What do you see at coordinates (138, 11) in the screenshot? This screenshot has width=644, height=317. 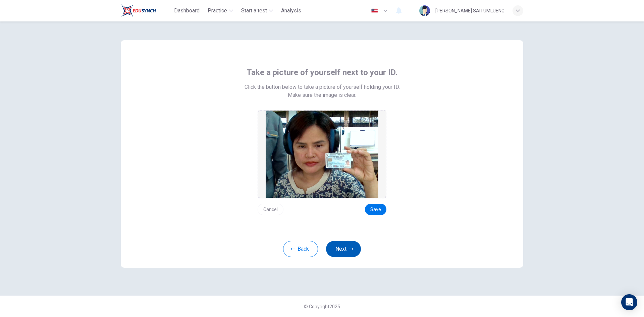 I see `img: Train Test logo` at bounding box center [138, 11].